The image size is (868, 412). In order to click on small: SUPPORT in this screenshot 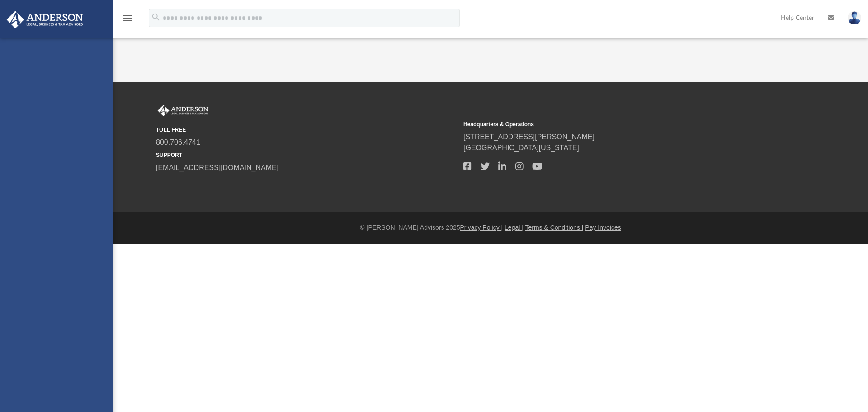, I will do `click(306, 155)`.